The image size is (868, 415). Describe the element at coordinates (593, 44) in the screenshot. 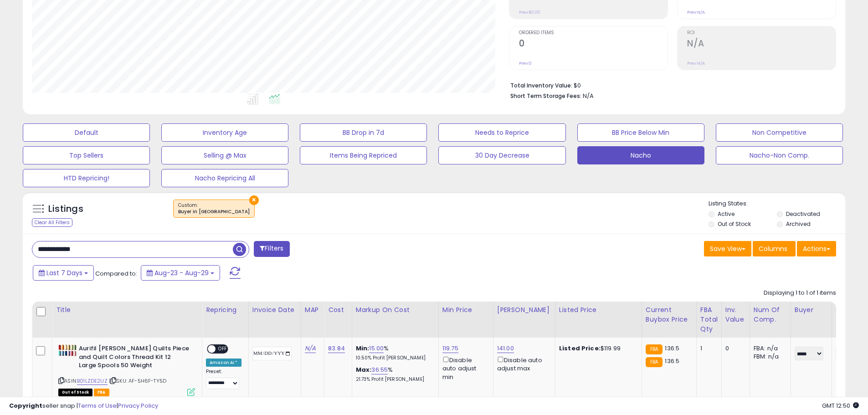

I see `h2: 0` at that location.